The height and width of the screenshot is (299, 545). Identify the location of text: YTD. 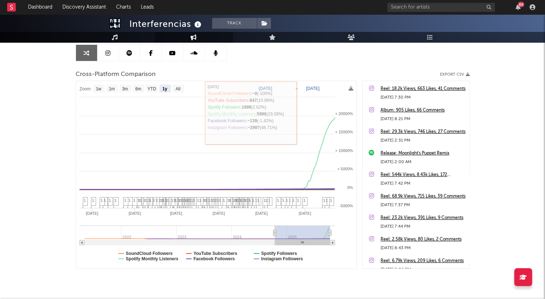
(152, 89).